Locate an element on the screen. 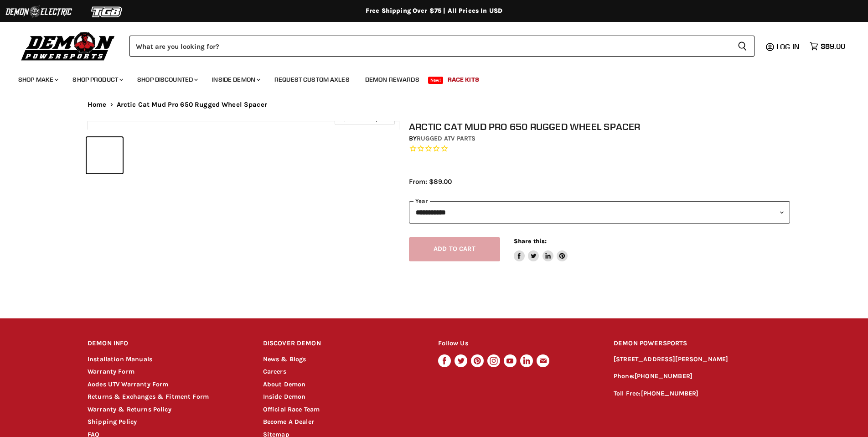 The image size is (868, 437). a: Home is located at coordinates (97, 105).